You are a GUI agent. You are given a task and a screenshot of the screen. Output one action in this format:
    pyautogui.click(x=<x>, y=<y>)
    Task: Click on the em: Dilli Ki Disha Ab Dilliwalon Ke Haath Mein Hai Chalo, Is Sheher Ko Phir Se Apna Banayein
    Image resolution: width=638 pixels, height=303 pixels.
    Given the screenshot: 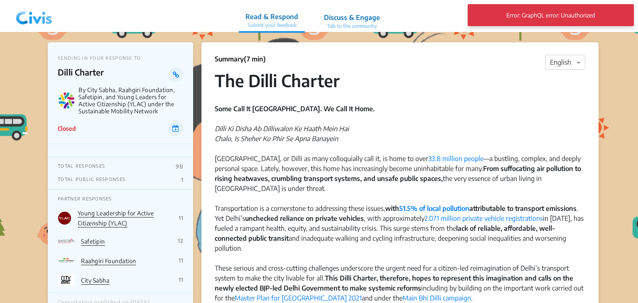 What is the action you would take?
    pyautogui.click(x=282, y=134)
    